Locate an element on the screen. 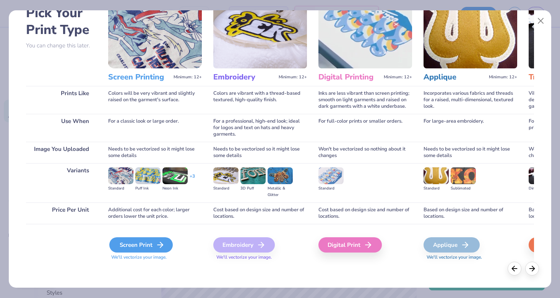  h3: Embroidery is located at coordinates (244, 77).